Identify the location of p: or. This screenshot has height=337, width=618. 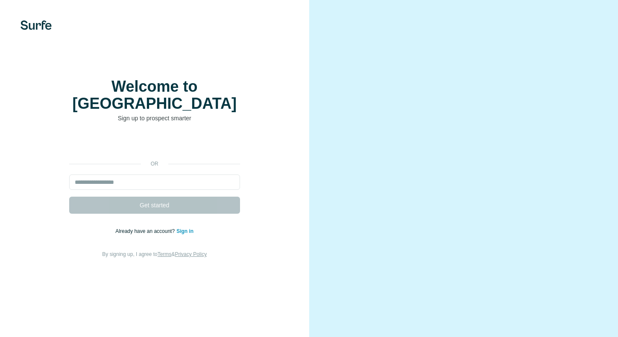
(155, 164).